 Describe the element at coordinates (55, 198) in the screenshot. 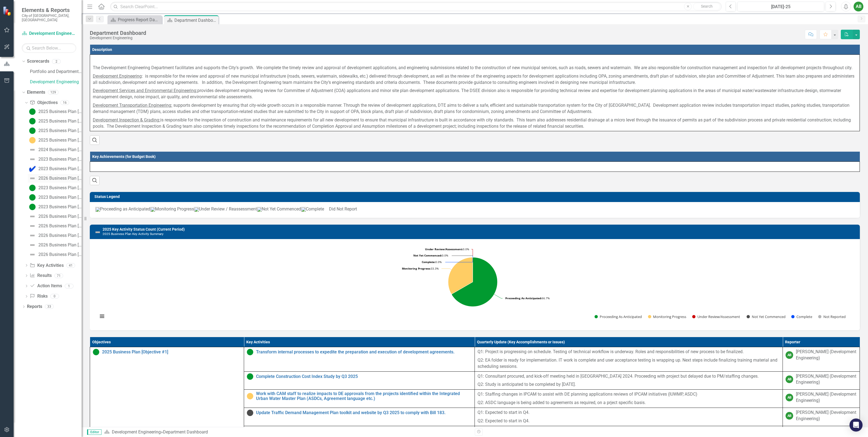

I see `a: 2023 Business Plan [Objective #3]` at that location.